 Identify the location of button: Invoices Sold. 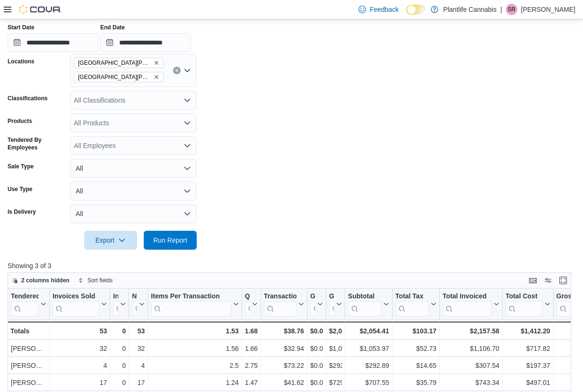
(80, 304).